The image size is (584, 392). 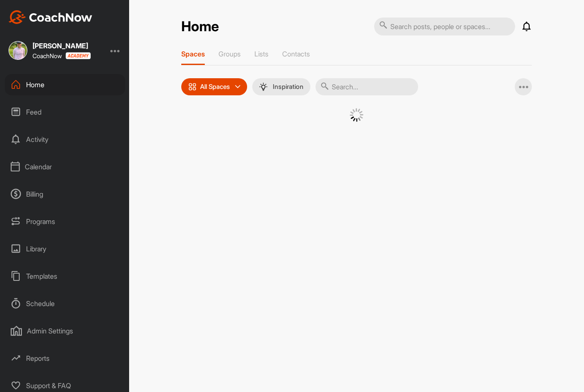 I want to click on div: Admin Settings, so click(x=65, y=331).